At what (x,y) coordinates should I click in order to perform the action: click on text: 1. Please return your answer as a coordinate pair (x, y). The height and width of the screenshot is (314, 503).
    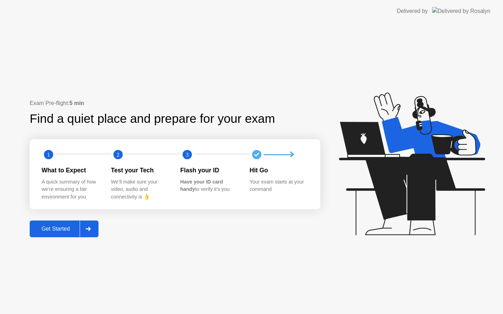
    Looking at the image, I should click on (49, 155).